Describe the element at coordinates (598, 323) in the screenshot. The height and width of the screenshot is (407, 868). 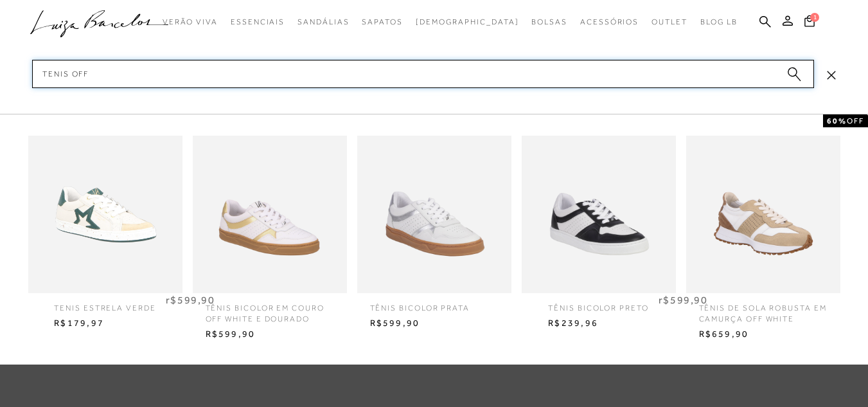
I see `span: R$239,96` at that location.